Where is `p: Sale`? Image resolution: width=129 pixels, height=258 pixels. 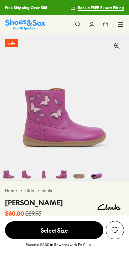
p: Sale is located at coordinates (11, 43).